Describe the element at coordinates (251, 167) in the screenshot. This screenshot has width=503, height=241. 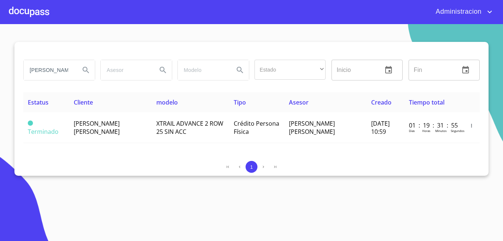
I see `span: 1` at that location.